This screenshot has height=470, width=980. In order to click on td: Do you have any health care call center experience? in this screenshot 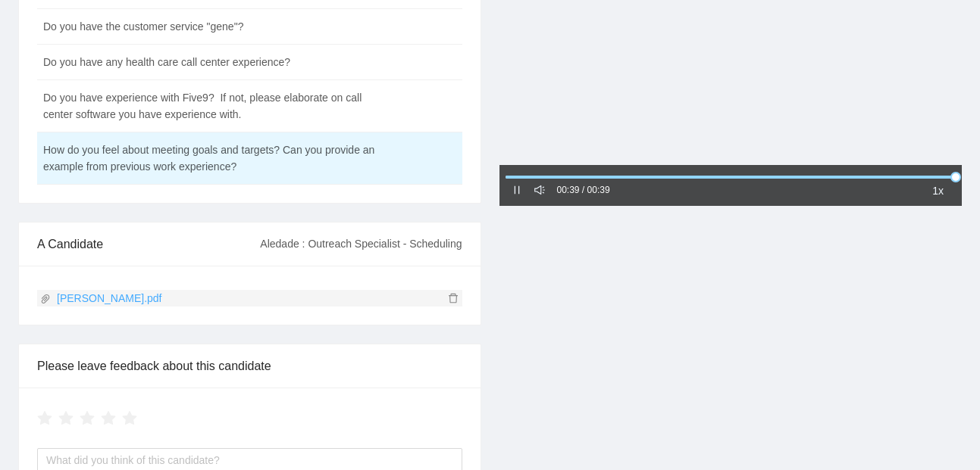, I will do `click(211, 62)`.